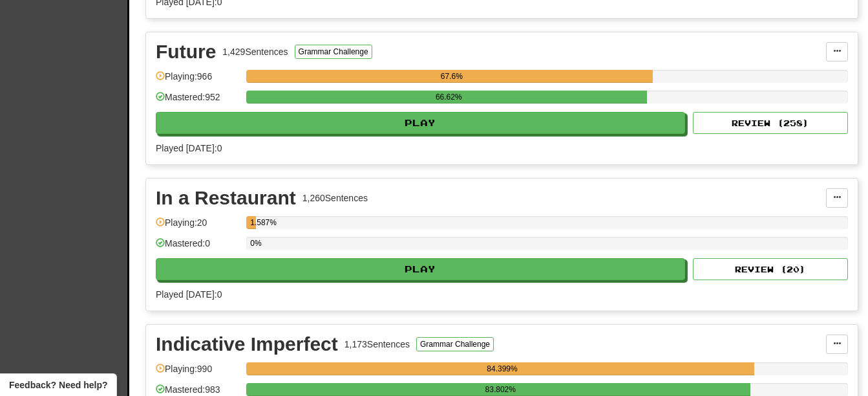 This screenshot has width=868, height=396. What do you see at coordinates (452, 76) in the screenshot?
I see `div: 67.6%` at bounding box center [452, 76].